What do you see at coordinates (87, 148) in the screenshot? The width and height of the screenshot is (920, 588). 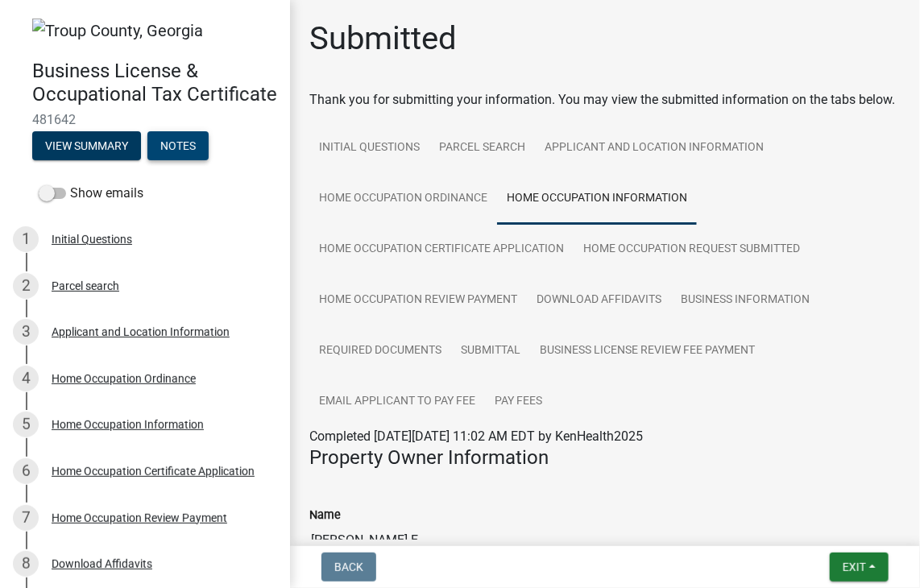 I see `wm-modal-confirm: Summary` at bounding box center [87, 148].